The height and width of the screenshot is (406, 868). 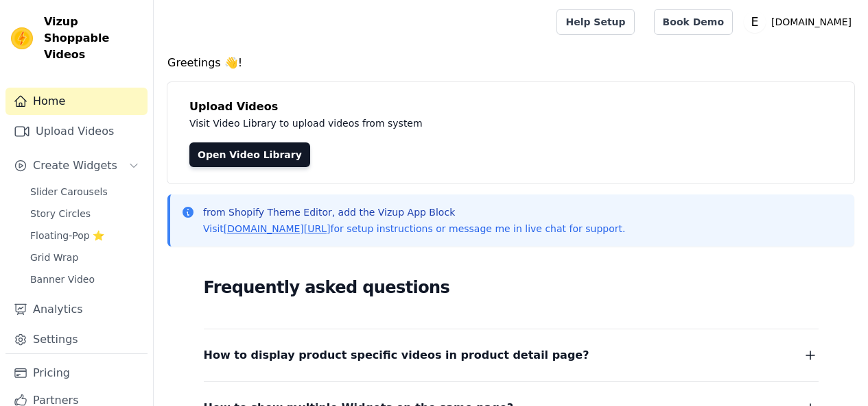 I want to click on img: Vizup, so click(x=21, y=38).